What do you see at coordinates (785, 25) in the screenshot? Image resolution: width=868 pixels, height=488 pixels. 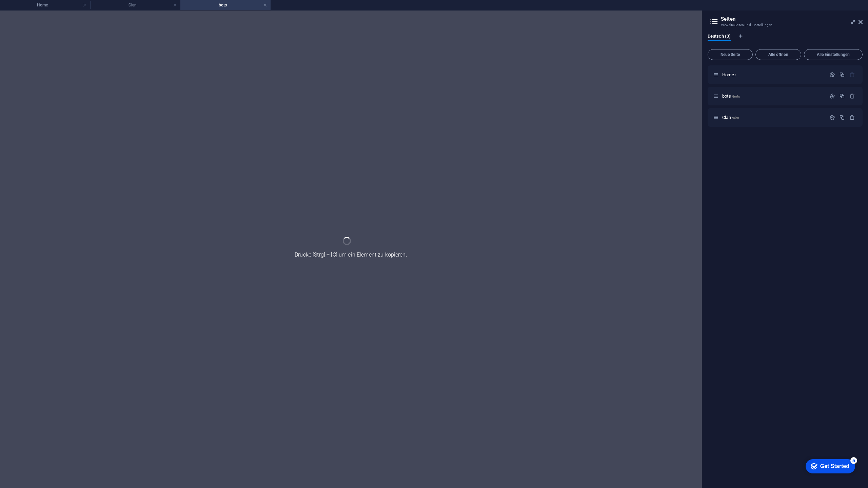 I see `h3: Verwalte Seiten und Einstellungen` at bounding box center [785, 25].